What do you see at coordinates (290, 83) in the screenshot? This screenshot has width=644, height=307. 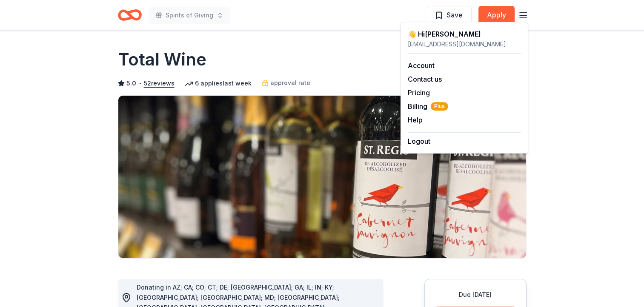 I see `span: approval rate` at bounding box center [290, 83].